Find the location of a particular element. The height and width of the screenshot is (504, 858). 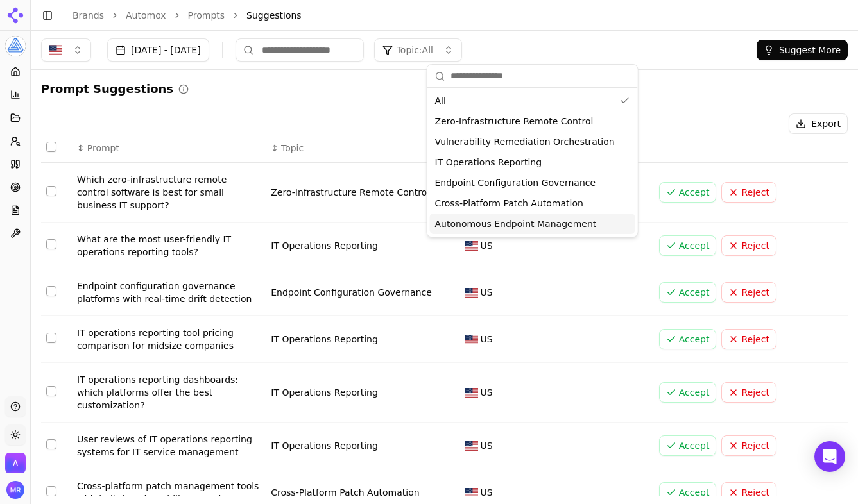

button: Select all rows is located at coordinates (51, 147).